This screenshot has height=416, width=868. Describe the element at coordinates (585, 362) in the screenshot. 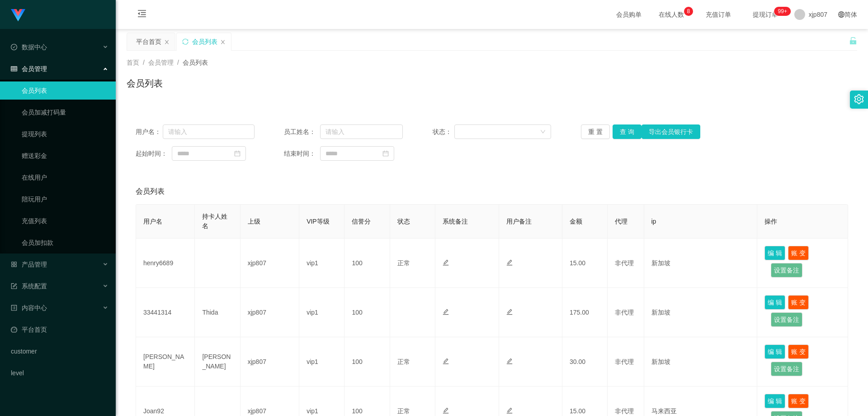

I see `td: 30.00` at that location.